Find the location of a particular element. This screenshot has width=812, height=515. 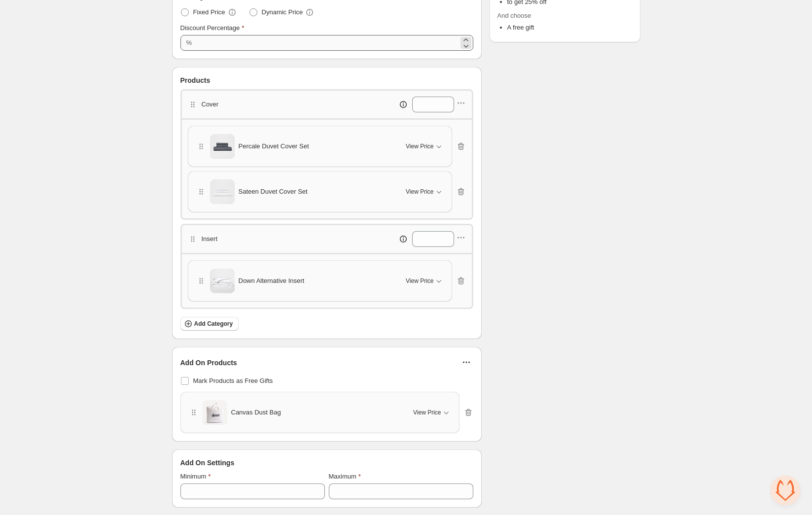

span: Canvas Dust Bag is located at coordinates (256, 413).